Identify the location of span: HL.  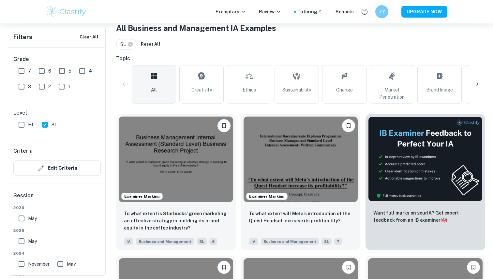
(31, 125).